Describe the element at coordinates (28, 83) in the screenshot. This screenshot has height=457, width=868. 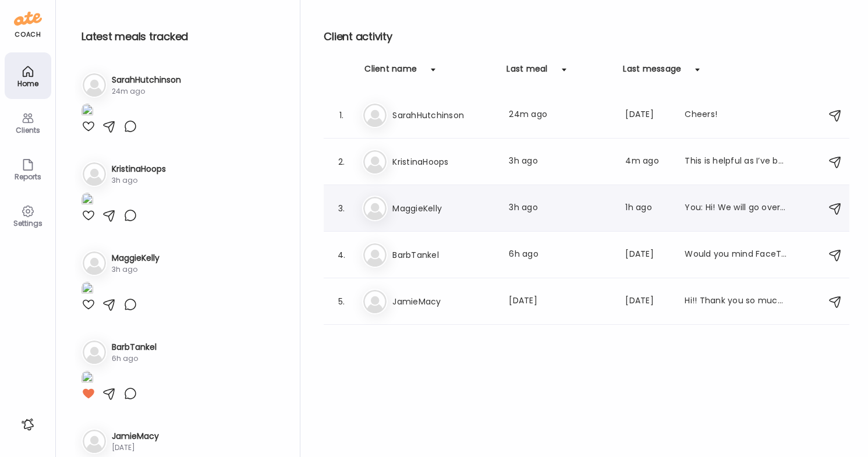
I see `div: Home` at that location.